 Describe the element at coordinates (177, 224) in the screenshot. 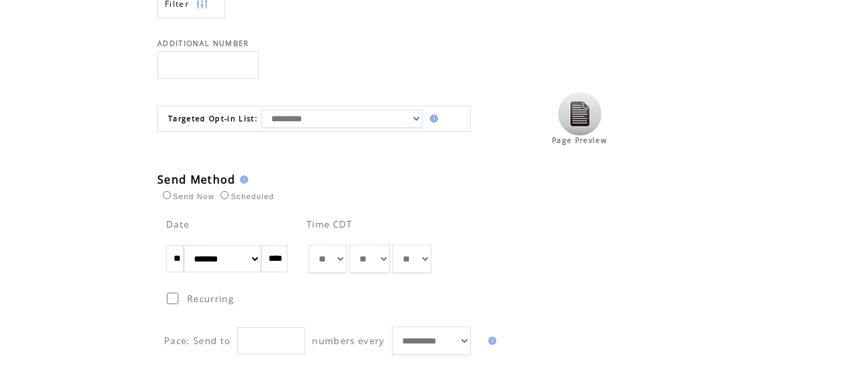

I see `span: Date` at that location.